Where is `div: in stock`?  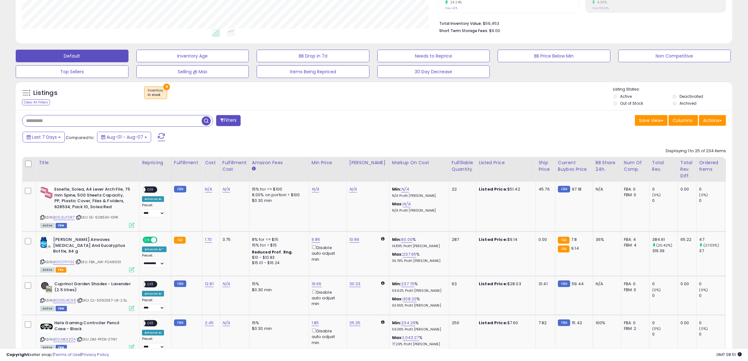
div: in stock is located at coordinates (156, 95).